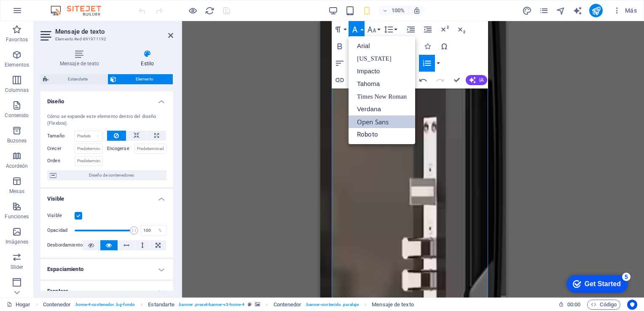 This screenshot has width=644, height=311. What do you see at coordinates (61, 216) in the screenshot?
I see `label: Visible` at bounding box center [61, 216].